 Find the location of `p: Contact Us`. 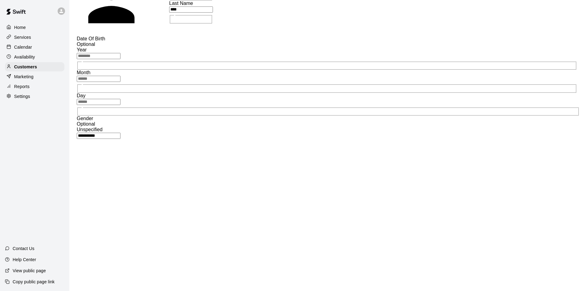

p: Contact Us is located at coordinates (23, 249).